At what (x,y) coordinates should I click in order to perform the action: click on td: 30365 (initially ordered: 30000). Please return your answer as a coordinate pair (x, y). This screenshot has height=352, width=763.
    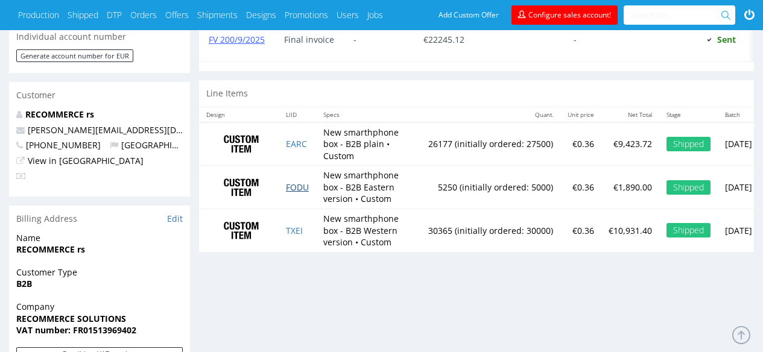
    Looking at the image, I should click on (491, 231).